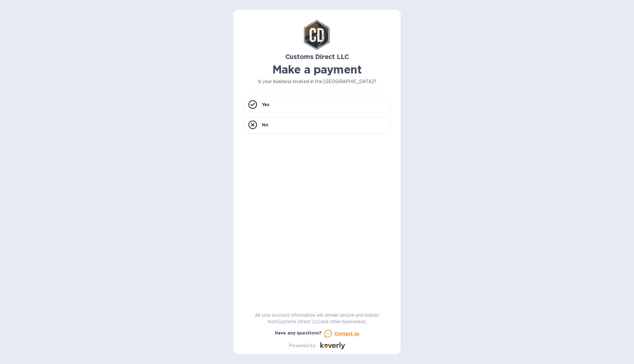 This screenshot has width=634, height=364. What do you see at coordinates (298, 333) in the screenshot?
I see `b: Have any questions?` at bounding box center [298, 333].